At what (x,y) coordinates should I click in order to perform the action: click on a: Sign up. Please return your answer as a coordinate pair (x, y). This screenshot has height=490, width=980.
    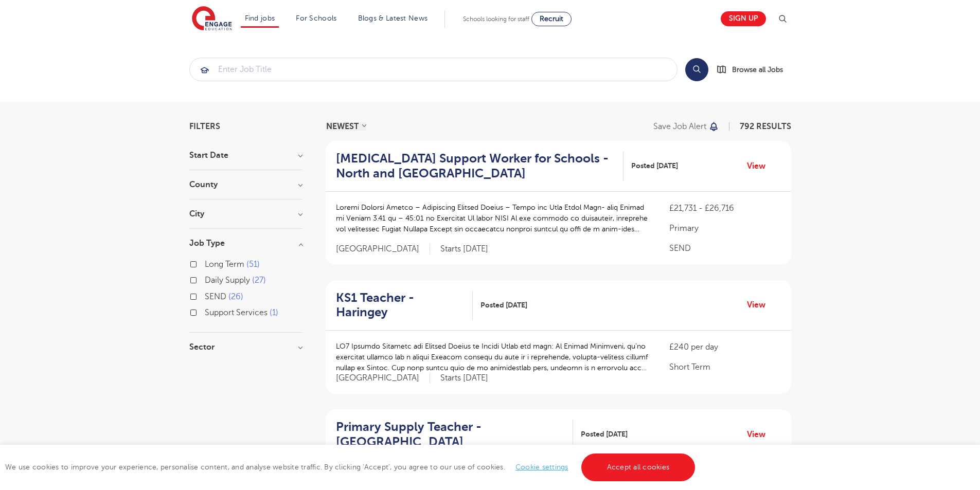
    Looking at the image, I should click on (744, 18).